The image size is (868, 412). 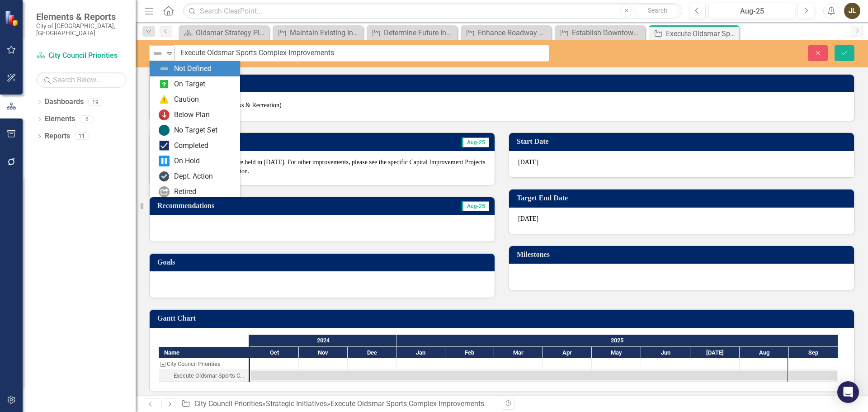 I want to click on div: Retired, so click(x=185, y=192).